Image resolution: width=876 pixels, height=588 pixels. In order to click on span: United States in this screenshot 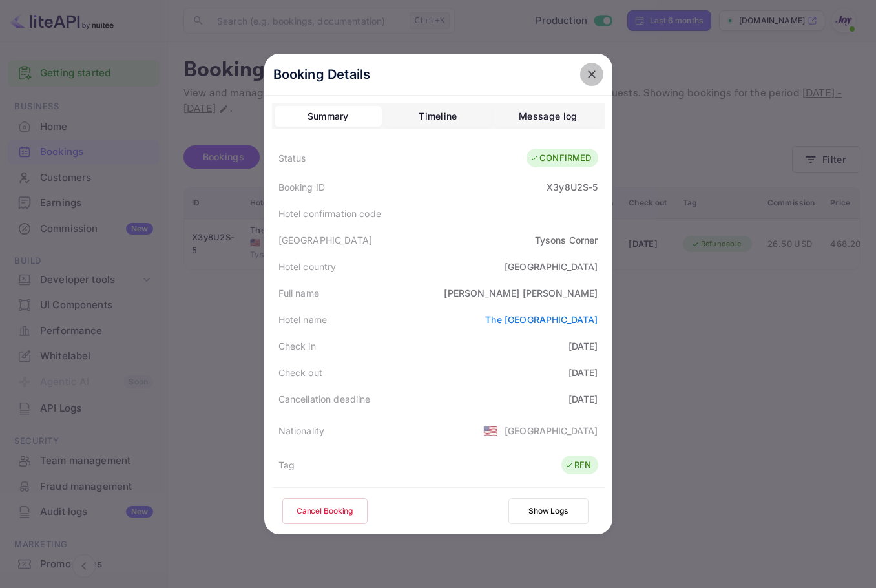, I will do `click(491, 430)`.